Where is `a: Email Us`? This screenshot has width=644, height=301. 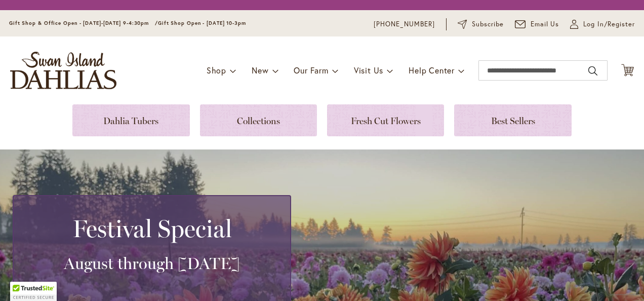 a: Email Us is located at coordinates (537, 25).